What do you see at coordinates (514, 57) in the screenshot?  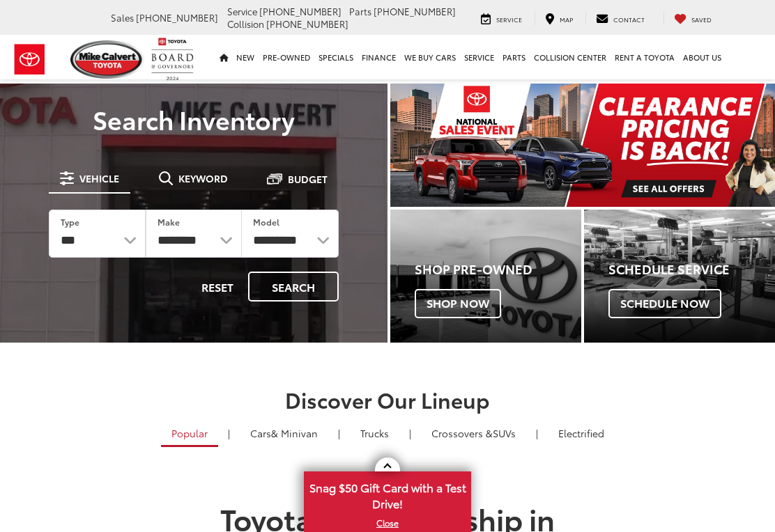 I see `a: Parts` at bounding box center [514, 57].